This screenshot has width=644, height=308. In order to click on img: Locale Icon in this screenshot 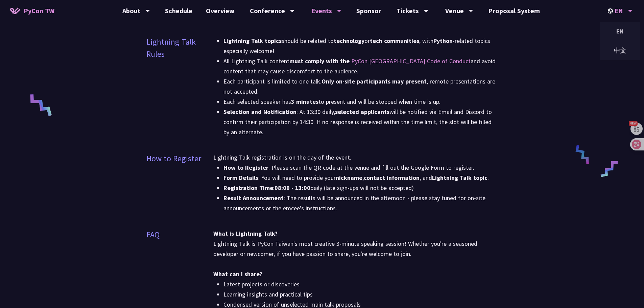, I will do `click(611, 10)`.